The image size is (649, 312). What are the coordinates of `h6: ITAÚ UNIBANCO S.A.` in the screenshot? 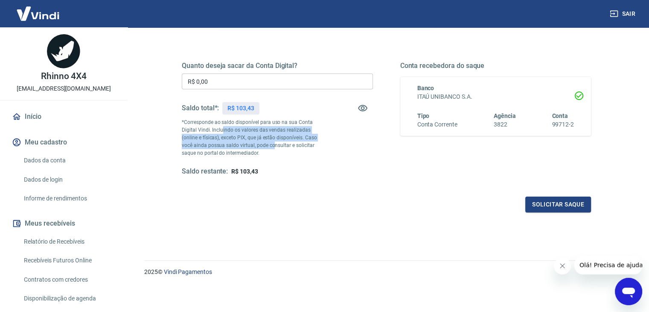 It's located at (496, 97).